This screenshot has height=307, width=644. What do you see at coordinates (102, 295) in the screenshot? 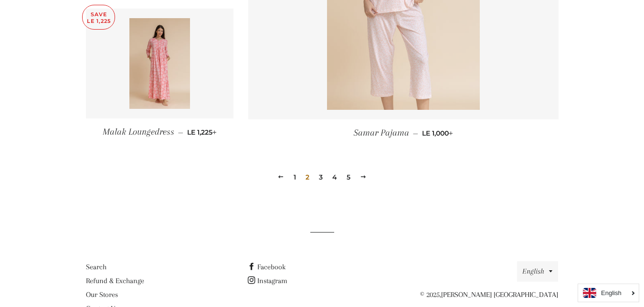
I see `a: Our Stores` at bounding box center [102, 295].